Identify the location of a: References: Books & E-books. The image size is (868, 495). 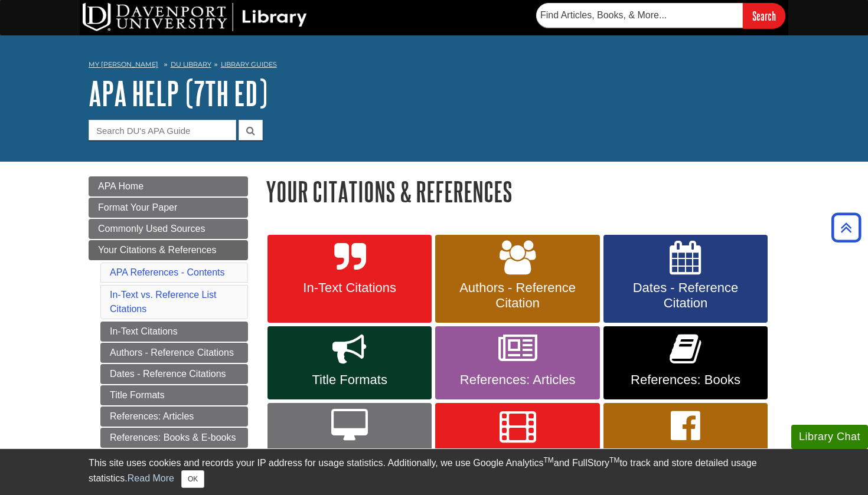
(174, 438).